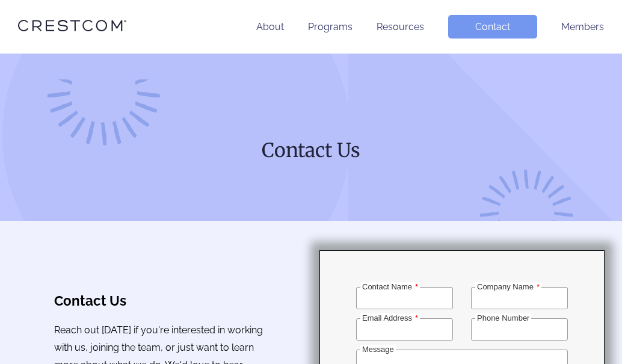  Describe the element at coordinates (400, 27) in the screenshot. I see `a: Resources` at that location.